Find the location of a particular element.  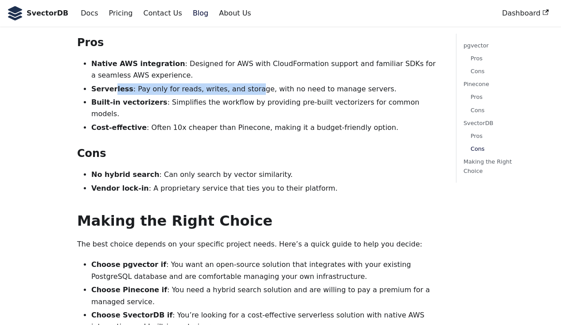

a: Docs is located at coordinates (89, 13).